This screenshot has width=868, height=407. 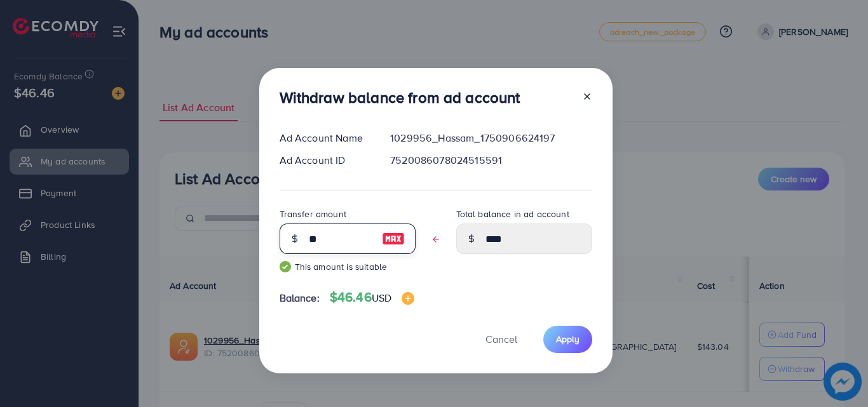 What do you see at coordinates (372, 298) in the screenshot?
I see `h4: $46.46` at bounding box center [372, 298].